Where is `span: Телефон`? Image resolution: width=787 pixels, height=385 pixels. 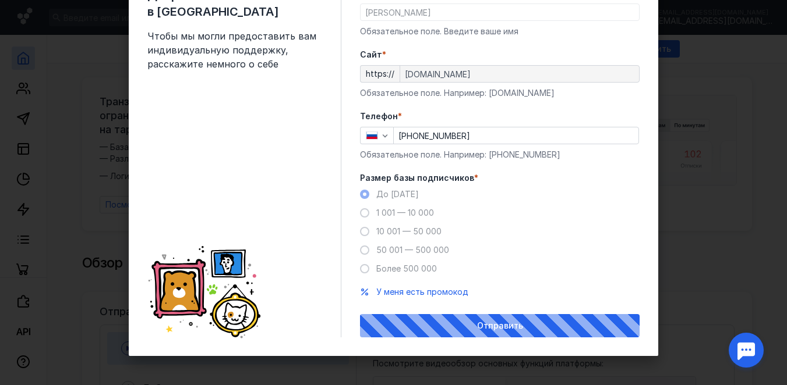
span: Телефон is located at coordinates (378, 116).